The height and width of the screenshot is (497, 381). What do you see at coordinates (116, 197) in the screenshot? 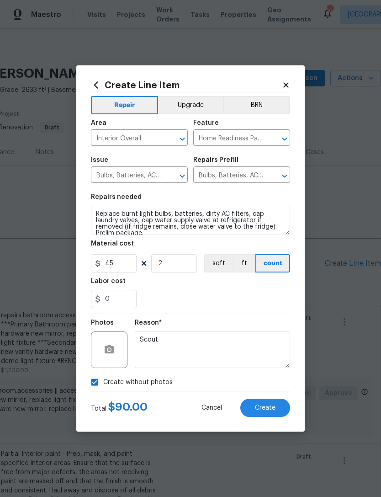
I see `h5: Repairs needed` at bounding box center [116, 197].